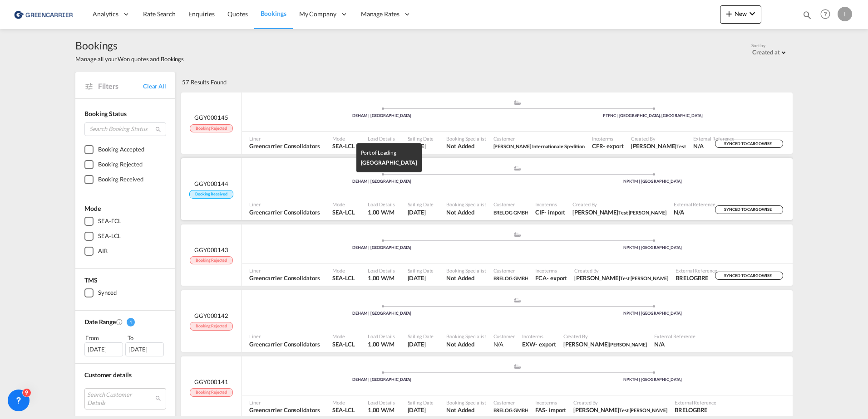 This screenshot has width=868, height=419. What do you see at coordinates (808, 17) in the screenshot?
I see `div: icon-magnify` at bounding box center [808, 17].